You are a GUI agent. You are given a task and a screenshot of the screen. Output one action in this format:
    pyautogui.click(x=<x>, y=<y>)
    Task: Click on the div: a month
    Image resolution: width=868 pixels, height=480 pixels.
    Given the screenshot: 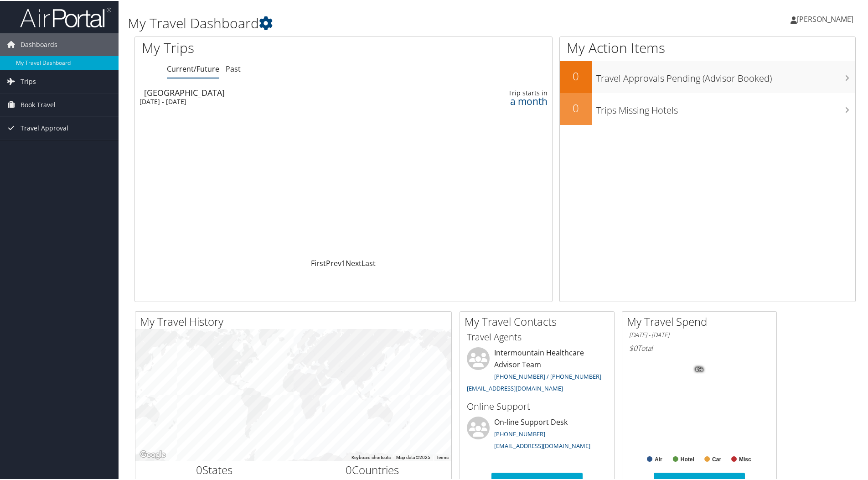 What is the action you would take?
    pyautogui.click(x=499, y=100)
    